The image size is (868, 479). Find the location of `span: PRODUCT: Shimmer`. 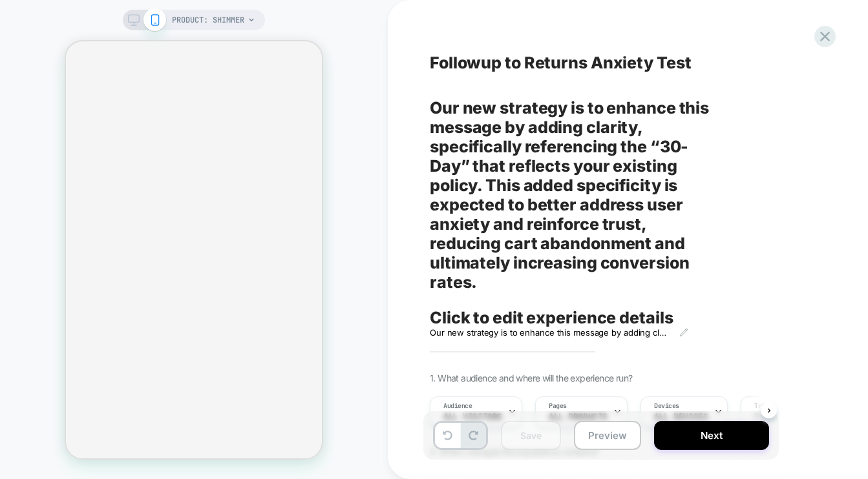

span: PRODUCT: Shimmer is located at coordinates (208, 20).